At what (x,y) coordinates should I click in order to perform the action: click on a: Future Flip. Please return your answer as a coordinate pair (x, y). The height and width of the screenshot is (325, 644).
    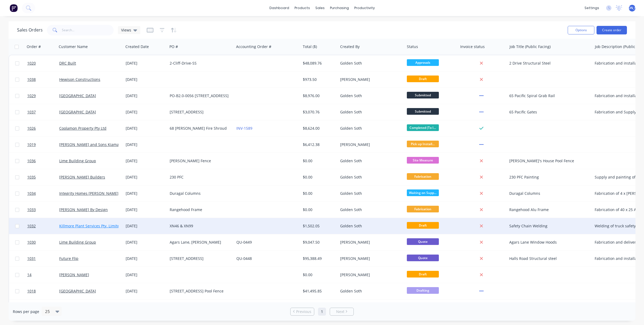
    Looking at the image, I should click on (69, 258).